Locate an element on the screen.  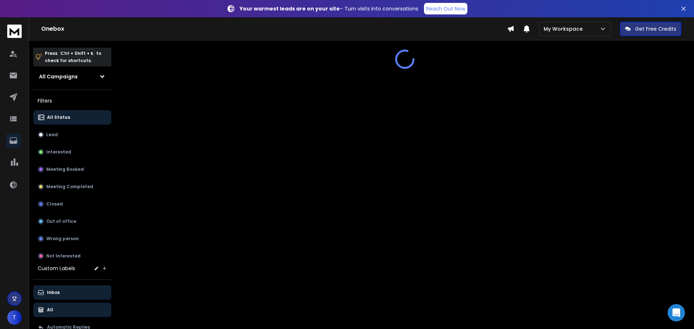
strong: Your warmest leads are on your site is located at coordinates (289, 9).